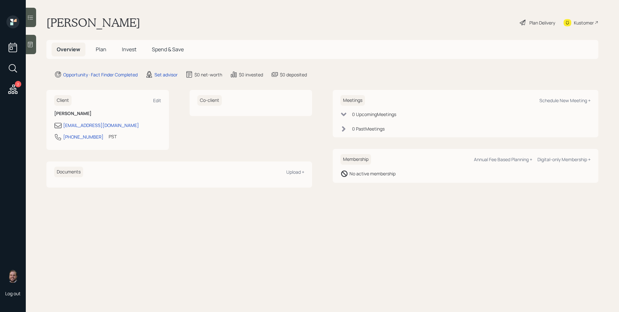 Image resolution: width=619 pixels, height=312 pixels. Describe the element at coordinates (353, 100) in the screenshot. I see `h6: Meetings` at that location.